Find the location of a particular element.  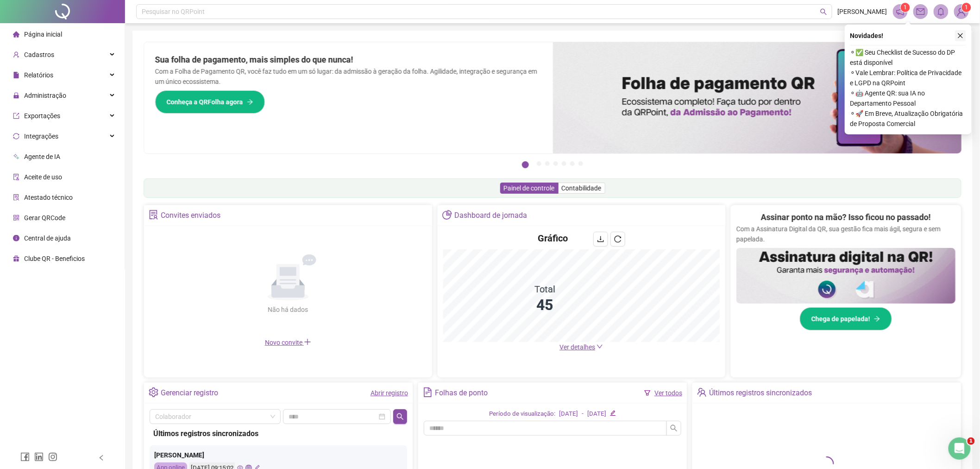

div: Folhas de ponto is located at coordinates (462, 393).